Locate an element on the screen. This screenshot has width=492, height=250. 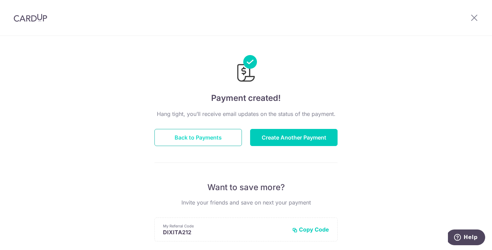
h4: Payment created! is located at coordinates (246, 98).